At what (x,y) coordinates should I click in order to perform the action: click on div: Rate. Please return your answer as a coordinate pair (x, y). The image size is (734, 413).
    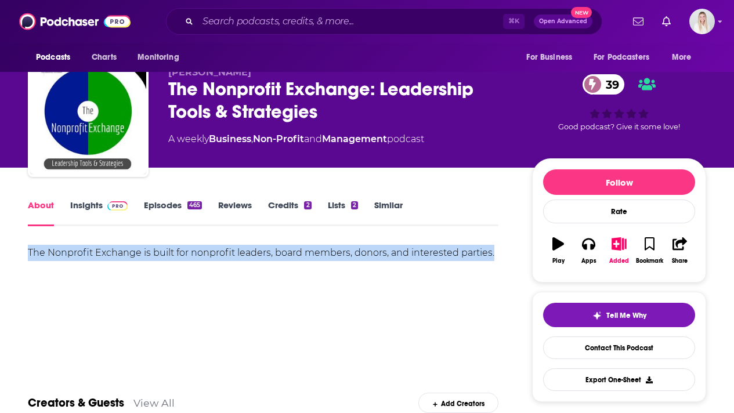
    Looking at the image, I should click on (619, 211).